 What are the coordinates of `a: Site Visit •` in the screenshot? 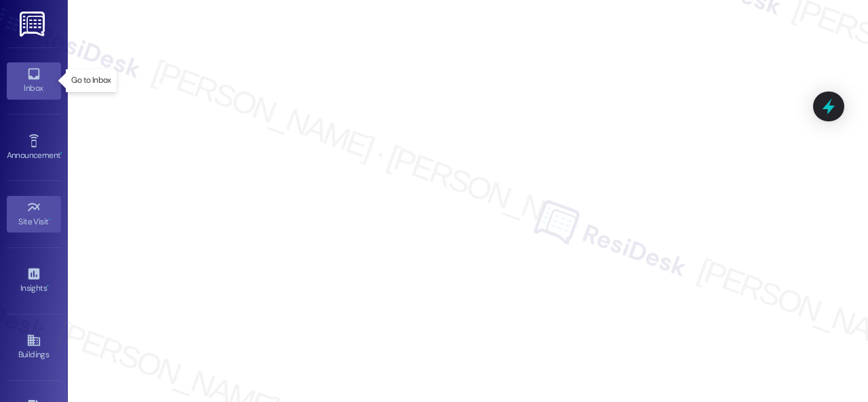 It's located at (34, 214).